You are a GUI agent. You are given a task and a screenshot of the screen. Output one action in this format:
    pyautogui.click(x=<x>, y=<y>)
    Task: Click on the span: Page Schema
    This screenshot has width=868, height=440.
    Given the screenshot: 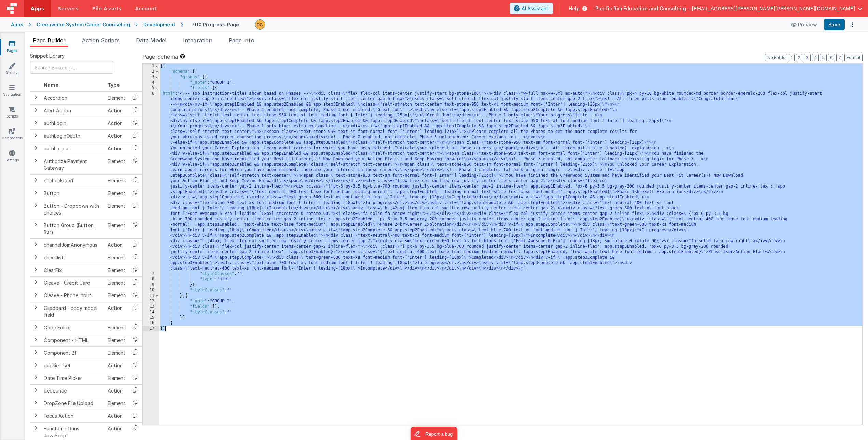 What is the action you would take?
    pyautogui.click(x=160, y=57)
    